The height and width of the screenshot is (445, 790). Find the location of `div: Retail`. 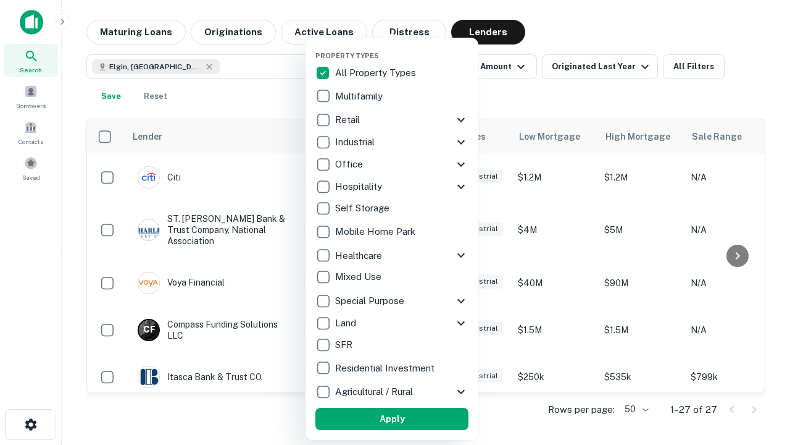

div: Retail is located at coordinates (392, 120).